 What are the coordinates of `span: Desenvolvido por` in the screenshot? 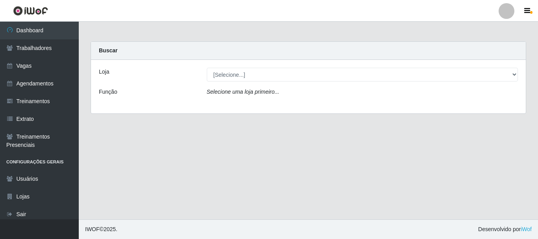 It's located at (505, 229).